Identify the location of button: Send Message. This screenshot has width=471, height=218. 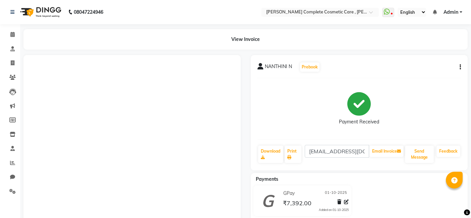
(420, 154).